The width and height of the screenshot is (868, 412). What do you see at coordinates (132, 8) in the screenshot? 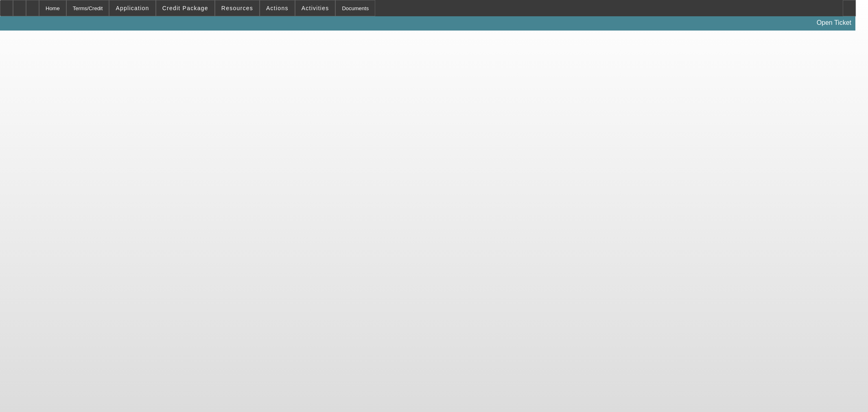
I see `span: Application` at bounding box center [132, 8].